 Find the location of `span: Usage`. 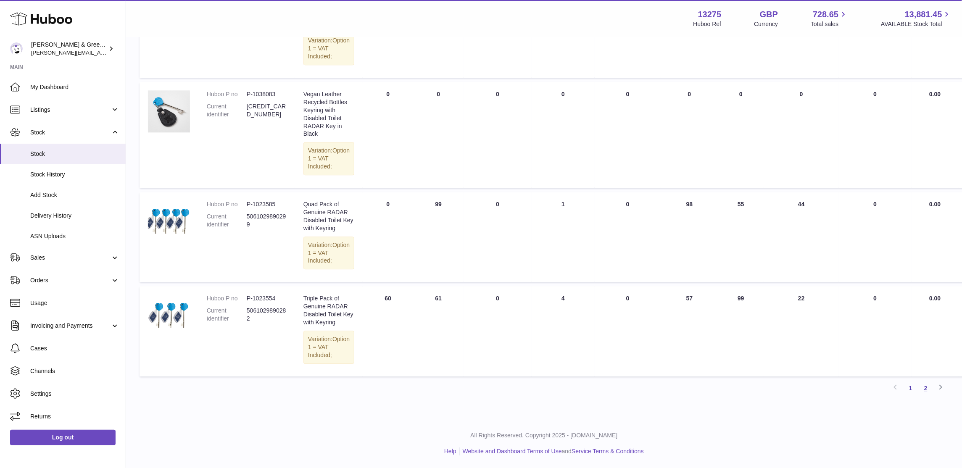

span: Usage is located at coordinates (75, 303).